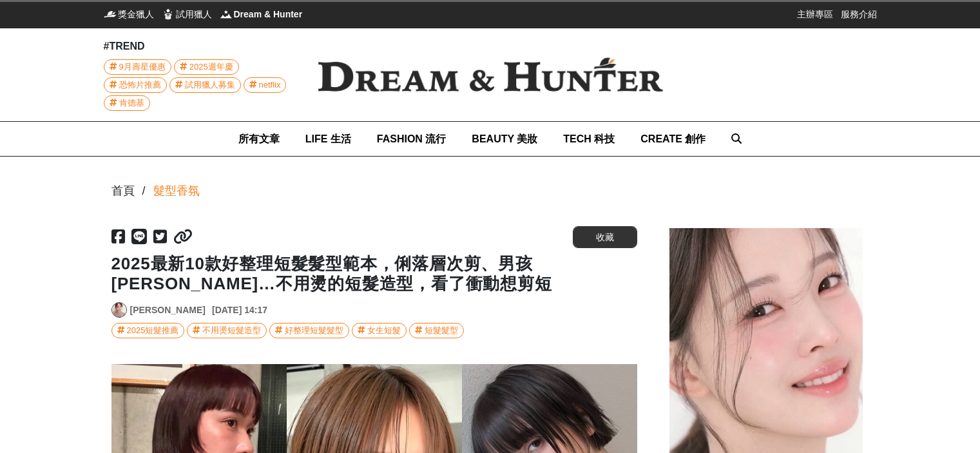 The width and height of the screenshot is (980, 453). I want to click on span: 所有文章, so click(259, 139).